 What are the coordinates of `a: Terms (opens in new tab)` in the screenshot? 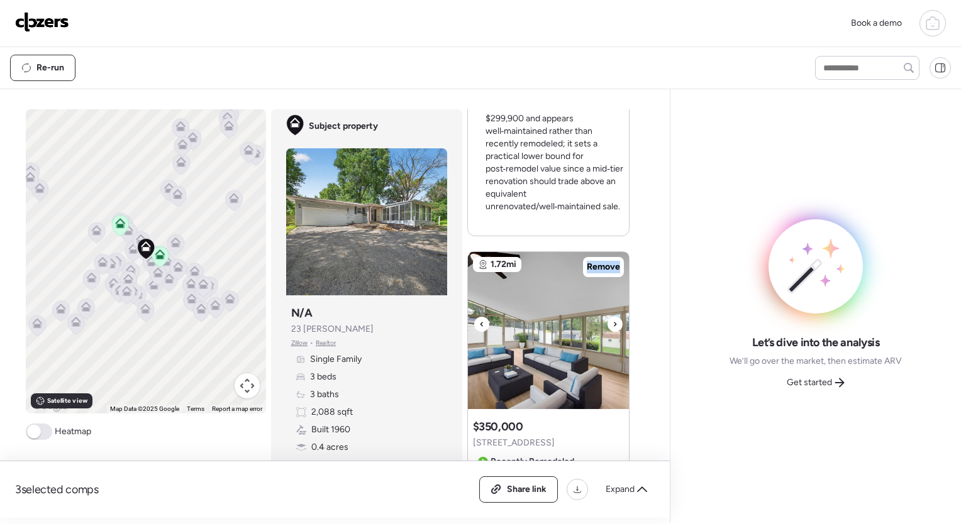 It's located at (196, 409).